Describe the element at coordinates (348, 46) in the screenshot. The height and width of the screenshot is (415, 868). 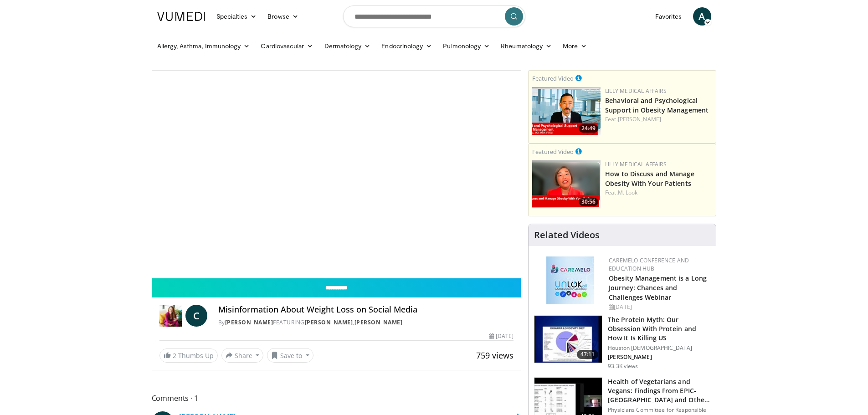
I see `a: Dermatology` at that location.